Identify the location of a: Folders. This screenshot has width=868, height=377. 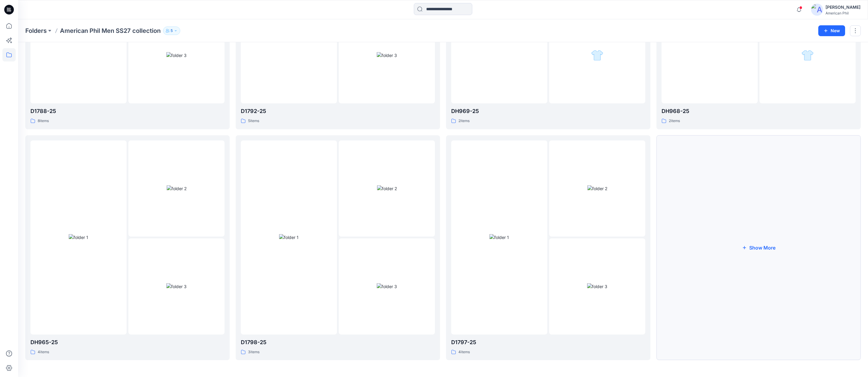
(36, 31).